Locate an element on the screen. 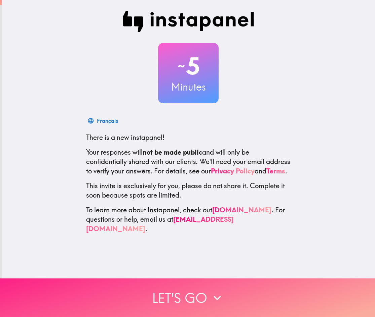 This screenshot has width=375, height=317. img: Instapanel is located at coordinates (188, 22).